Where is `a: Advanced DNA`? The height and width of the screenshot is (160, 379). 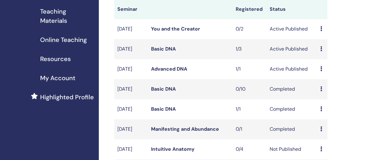
a: Advanced DNA is located at coordinates (169, 69).